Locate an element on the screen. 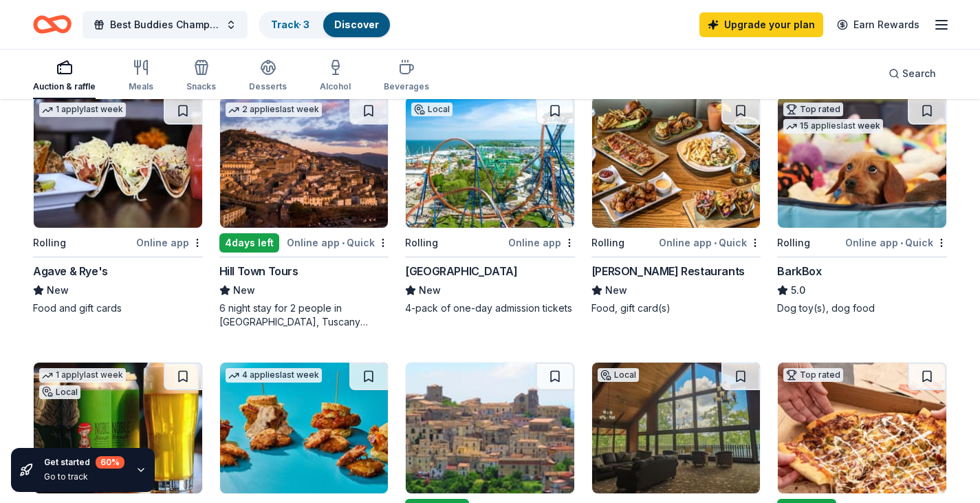 The image size is (980, 503). div: 15 applies last week is located at coordinates (833, 126).